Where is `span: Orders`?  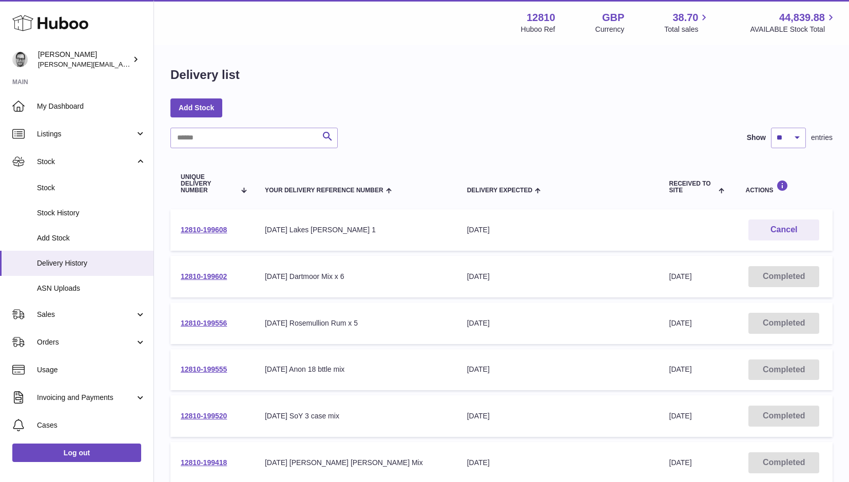 span: Orders is located at coordinates (86, 342).